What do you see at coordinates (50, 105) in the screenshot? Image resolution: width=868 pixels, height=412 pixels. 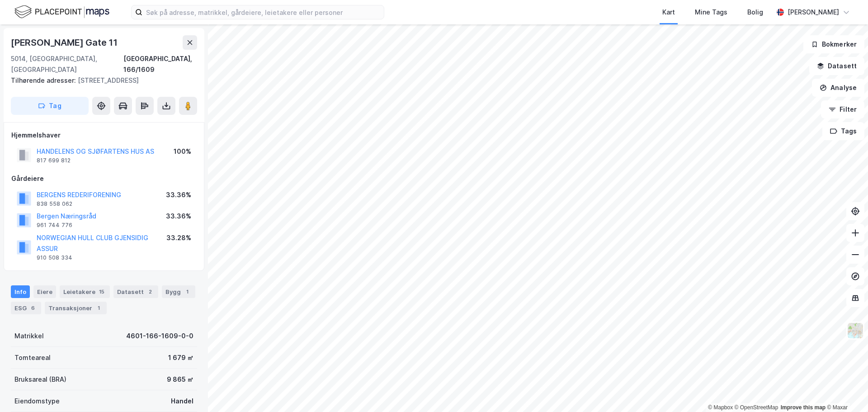 I see `button: Tag` at bounding box center [50, 105].